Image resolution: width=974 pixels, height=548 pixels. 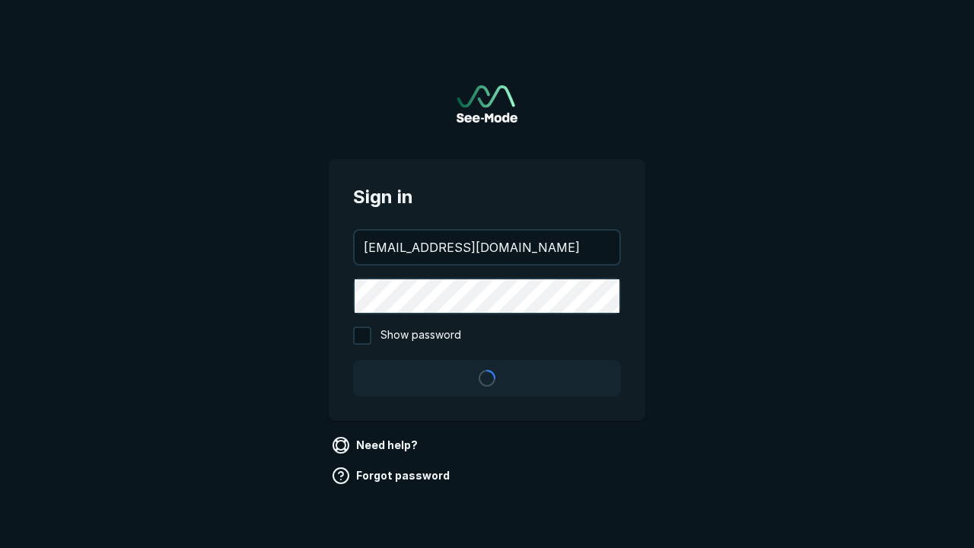 I want to click on img: See-Mode Logo, so click(x=487, y=103).